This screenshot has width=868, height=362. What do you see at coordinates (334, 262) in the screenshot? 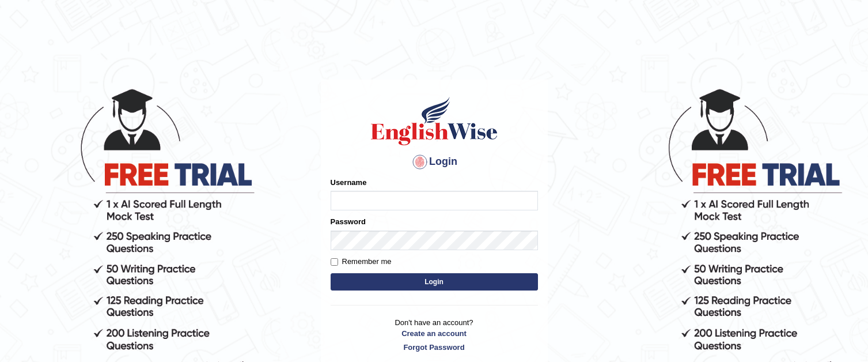
I see `input: Remember me` at bounding box center [334, 262].